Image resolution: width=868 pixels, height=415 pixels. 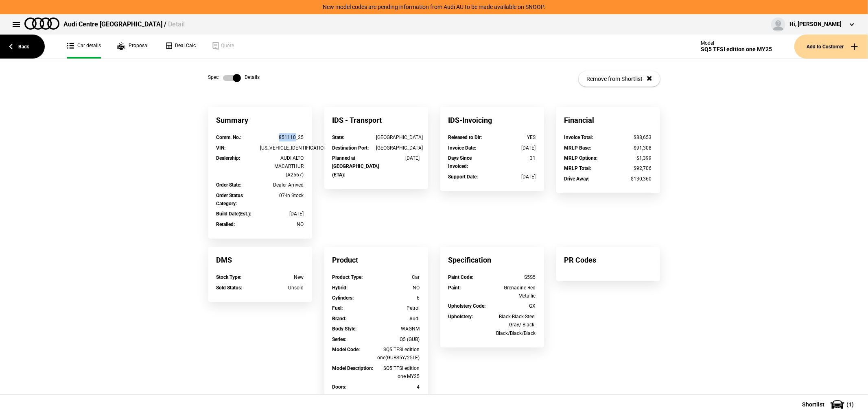 What do you see at coordinates (351, 148) in the screenshot?
I see `strong: Destination Port :` at bounding box center [351, 148].